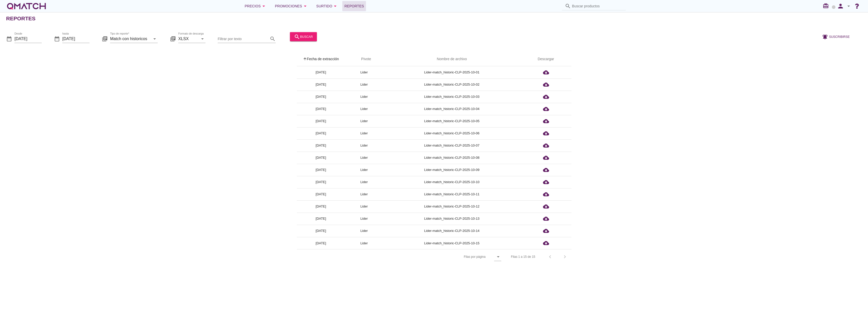  Describe the element at coordinates (452, 59) in the screenshot. I see `th: Nombre de archivo: Not sorted.` at that location.